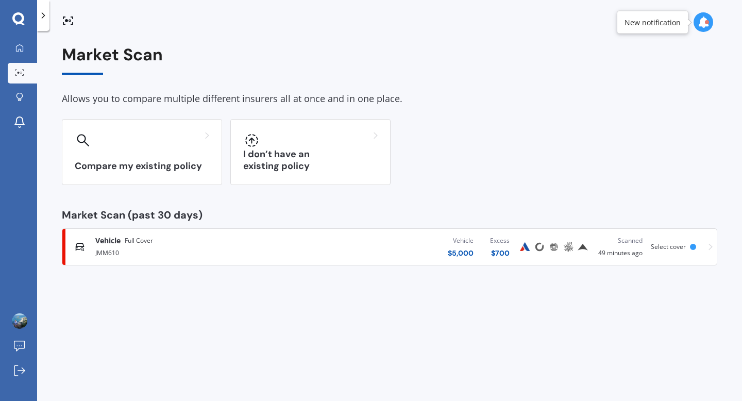 The width and height of the screenshot is (742, 401). I want to click on img: Protecta, so click(554, 247).